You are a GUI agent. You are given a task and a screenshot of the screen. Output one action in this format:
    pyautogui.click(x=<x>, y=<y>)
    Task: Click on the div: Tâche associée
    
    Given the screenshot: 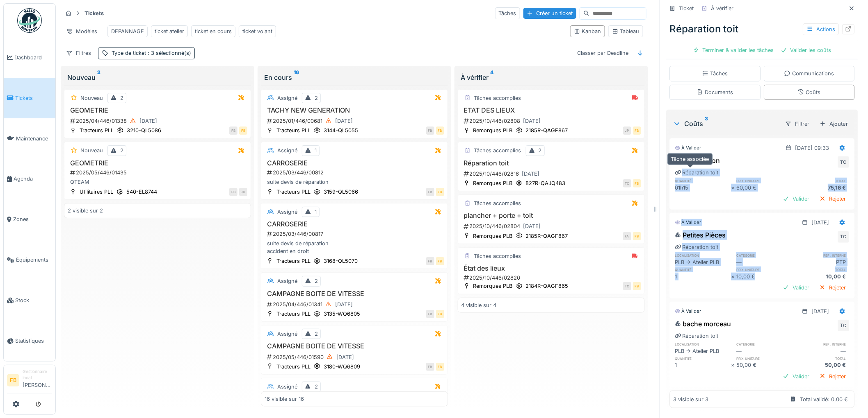 What is the action you would take?
    pyautogui.click(x=690, y=159)
    